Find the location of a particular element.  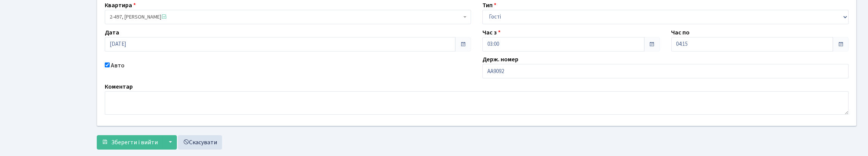

label: Час по is located at coordinates (681, 32).